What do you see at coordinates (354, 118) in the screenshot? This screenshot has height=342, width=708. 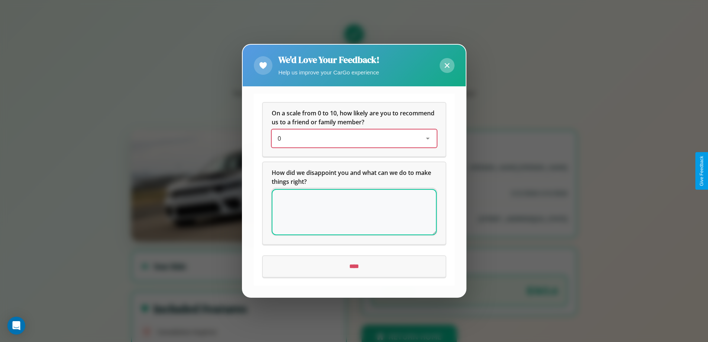 I see `span: On a scale from 0 to 10, how likely are you to recommend us to a friend or family member?` at bounding box center [354, 118].